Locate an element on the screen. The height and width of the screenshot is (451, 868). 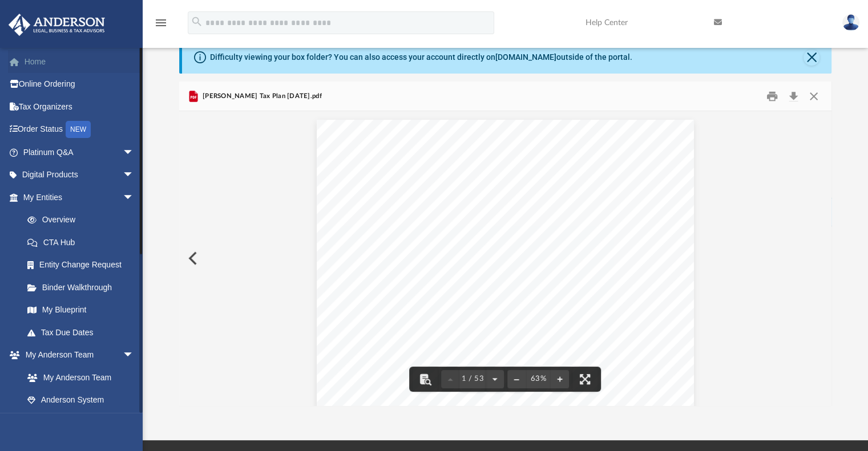
button: Next page is located at coordinates (495, 380).